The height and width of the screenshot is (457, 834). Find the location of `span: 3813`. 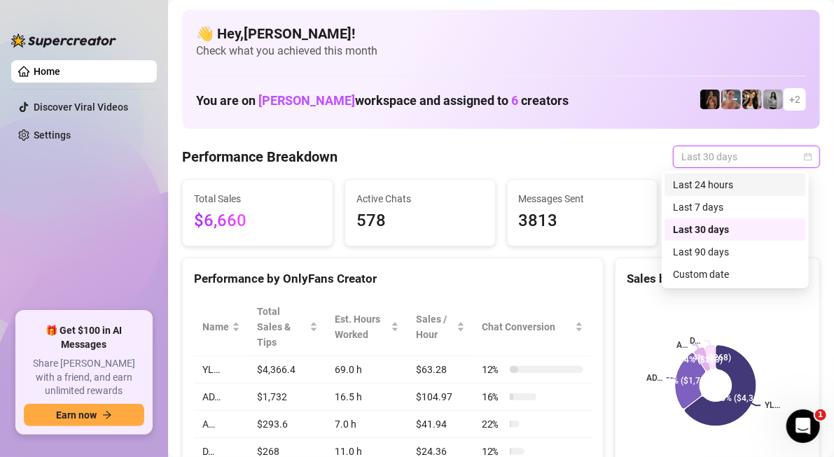

span: 3813 is located at coordinates (583, 221).